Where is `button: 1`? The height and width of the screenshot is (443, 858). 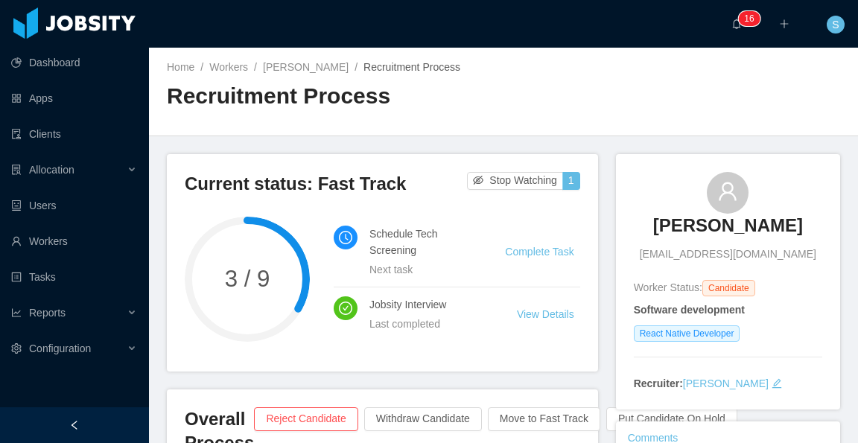 button: 1 is located at coordinates (571, 181).